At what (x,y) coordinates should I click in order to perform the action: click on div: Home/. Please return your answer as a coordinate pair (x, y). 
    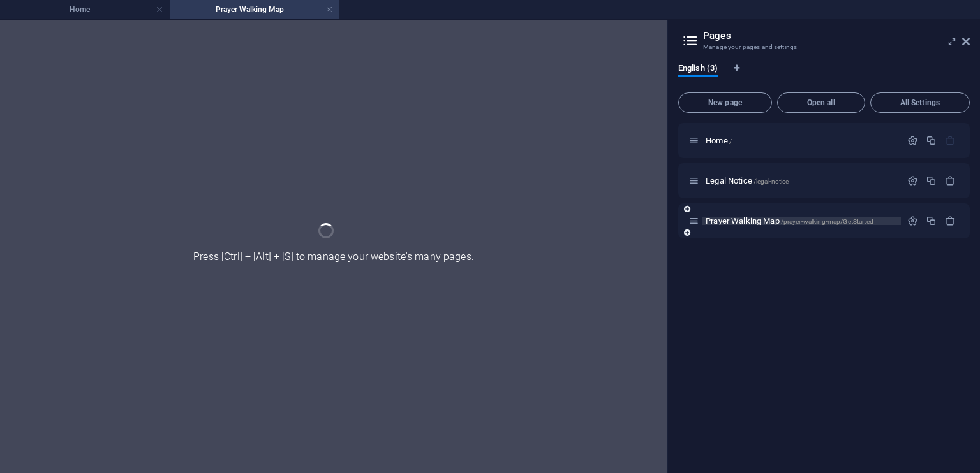
    Looking at the image, I should click on (801, 141).